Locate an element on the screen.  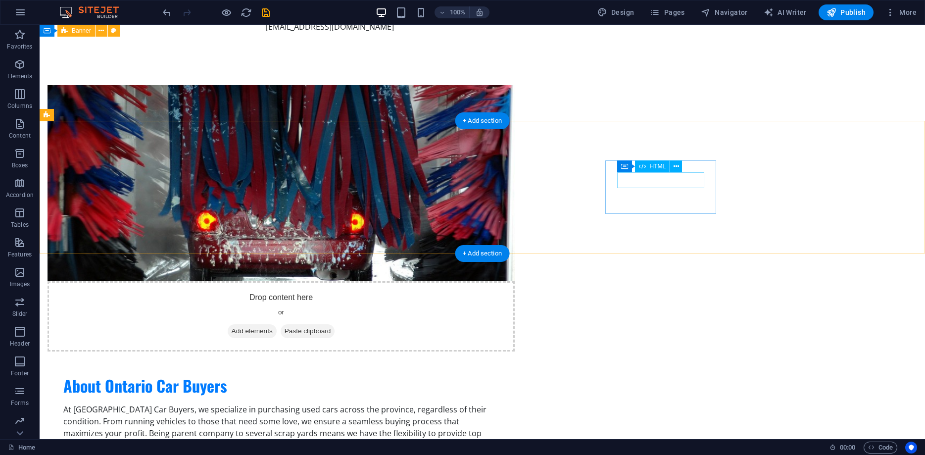
button: reload is located at coordinates (246, 12).